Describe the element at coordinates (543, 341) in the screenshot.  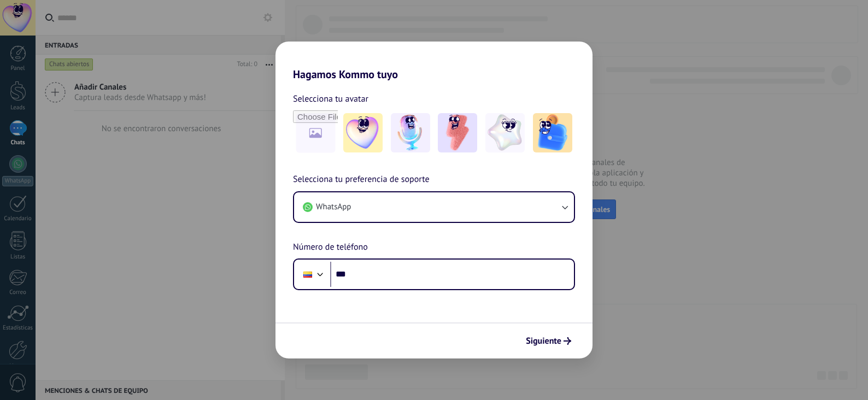
I see `span: Siguiente` at that location.